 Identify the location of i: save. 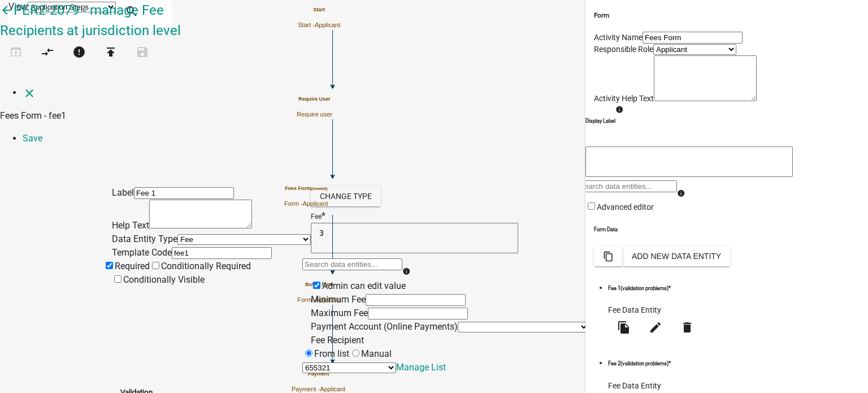
(143, 53).